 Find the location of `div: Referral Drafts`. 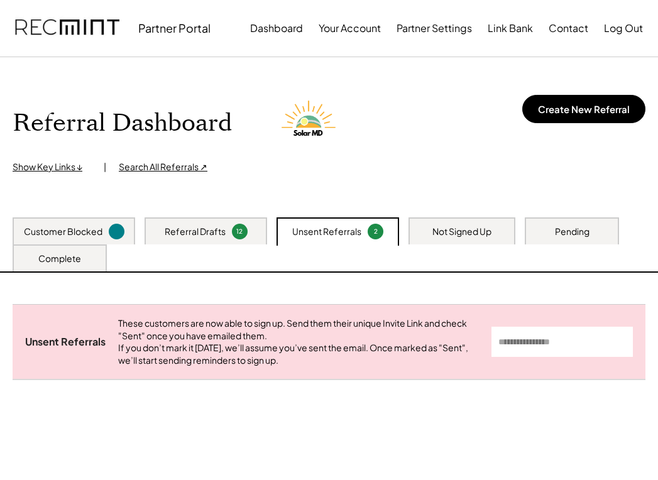

div: Referral Drafts is located at coordinates (195, 232).